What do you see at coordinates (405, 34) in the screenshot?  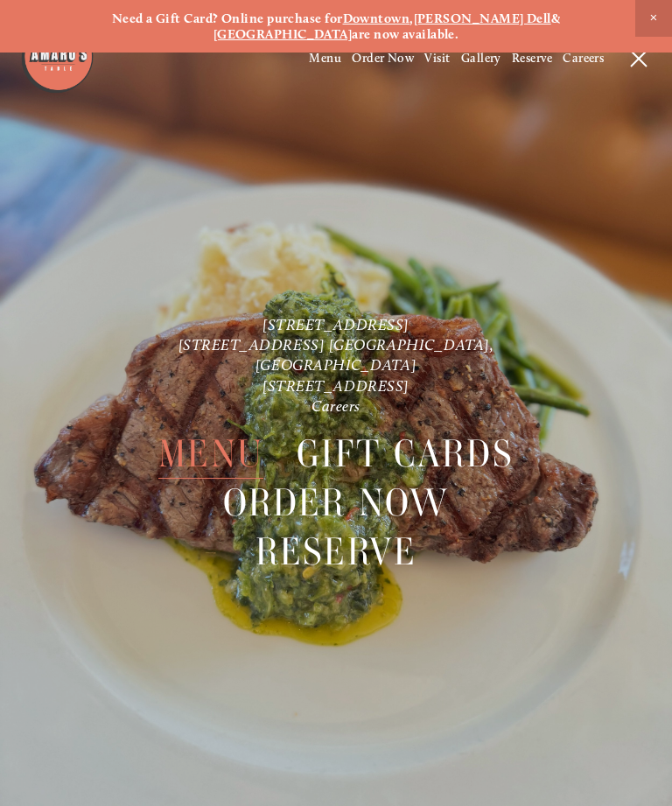 I see `strong: are now available.` at bounding box center [405, 34].